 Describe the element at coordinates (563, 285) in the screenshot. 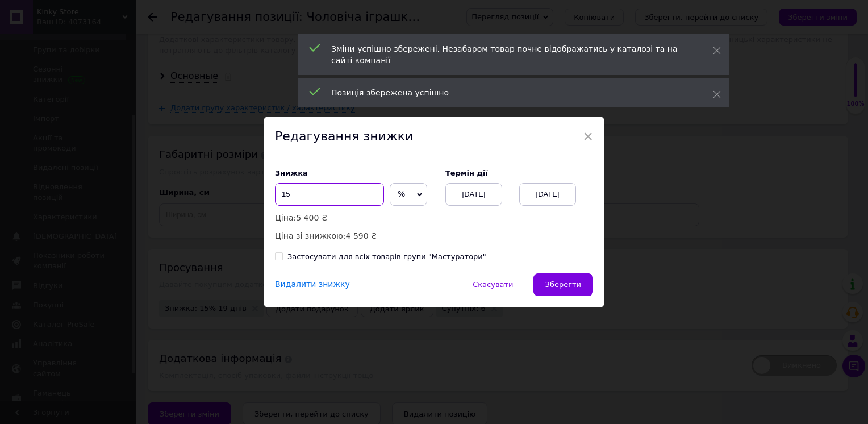

I see `button: Зберегти` at that location.